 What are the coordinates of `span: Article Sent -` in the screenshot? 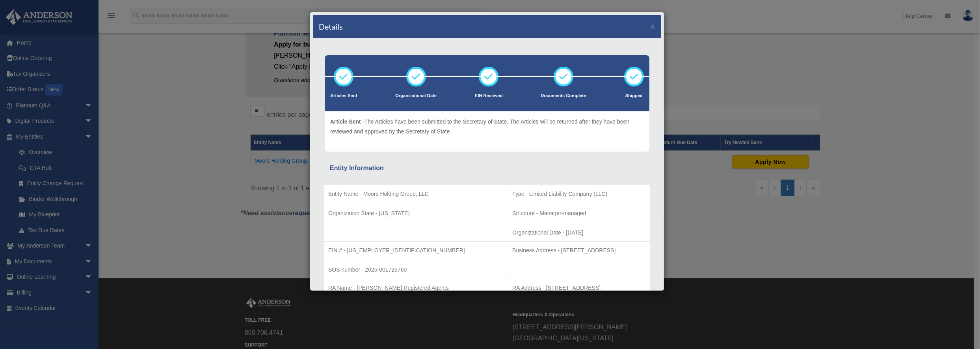 It's located at (347, 122).